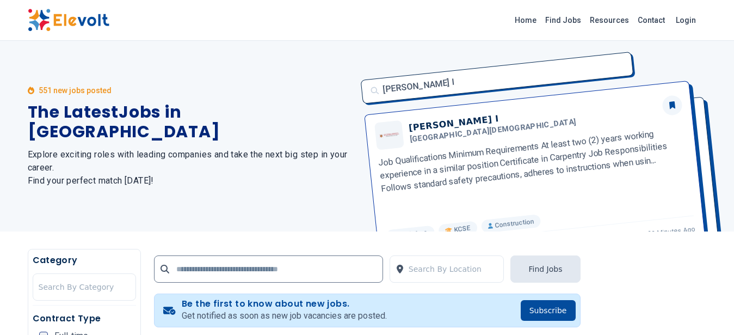  What do you see at coordinates (610, 20) in the screenshot?
I see `a: Resources` at bounding box center [610, 20].